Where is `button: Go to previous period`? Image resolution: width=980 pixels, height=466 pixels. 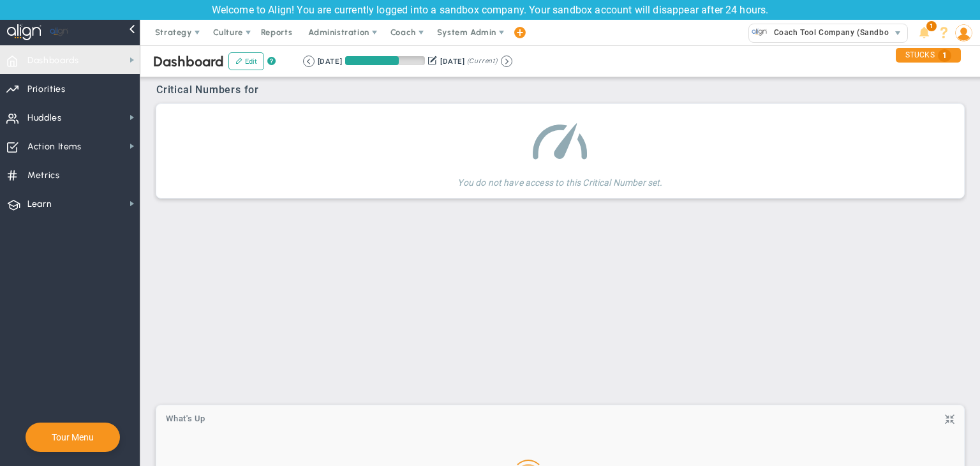 button: Go to previous period is located at coordinates (309, 61).